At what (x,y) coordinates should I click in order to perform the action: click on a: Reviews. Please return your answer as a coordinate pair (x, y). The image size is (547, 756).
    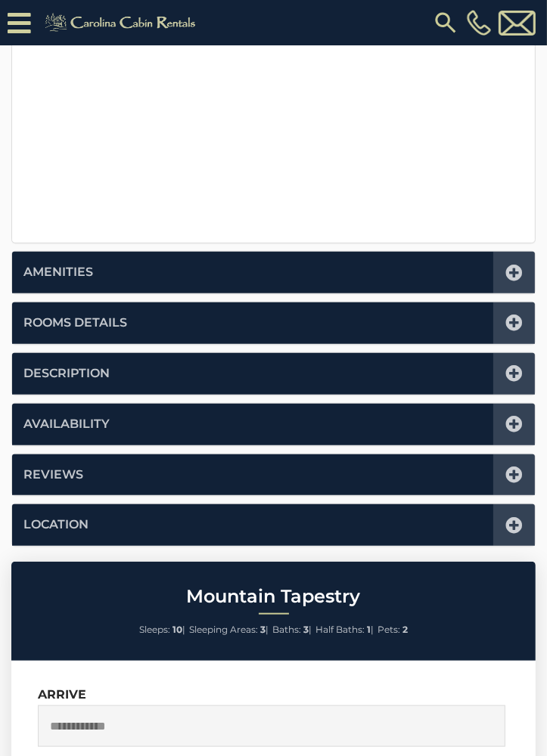
    Looking at the image, I should click on (53, 474).